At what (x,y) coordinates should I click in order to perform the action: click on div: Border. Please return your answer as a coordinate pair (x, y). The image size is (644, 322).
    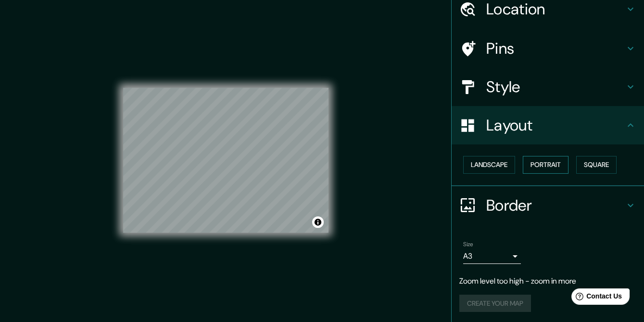
    Looking at the image, I should click on (548, 205).